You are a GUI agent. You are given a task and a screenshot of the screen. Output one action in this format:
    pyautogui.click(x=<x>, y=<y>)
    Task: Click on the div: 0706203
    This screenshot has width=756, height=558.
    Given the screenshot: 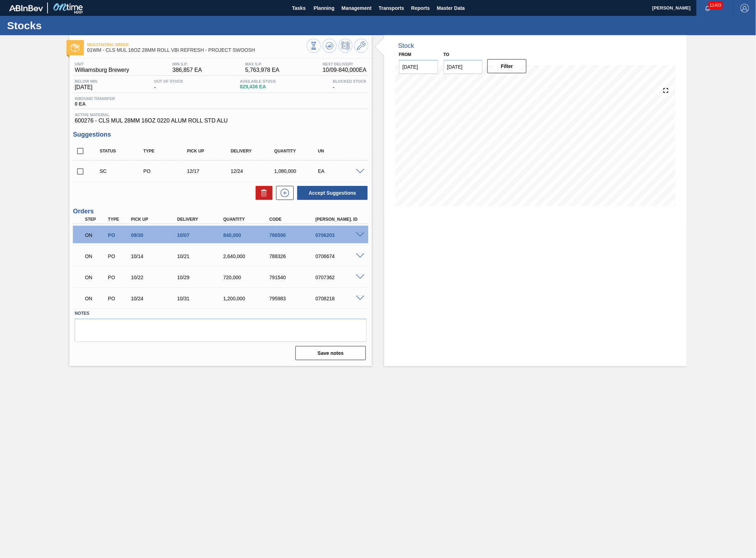 What is the action you would take?
    pyautogui.click(x=339, y=235)
    